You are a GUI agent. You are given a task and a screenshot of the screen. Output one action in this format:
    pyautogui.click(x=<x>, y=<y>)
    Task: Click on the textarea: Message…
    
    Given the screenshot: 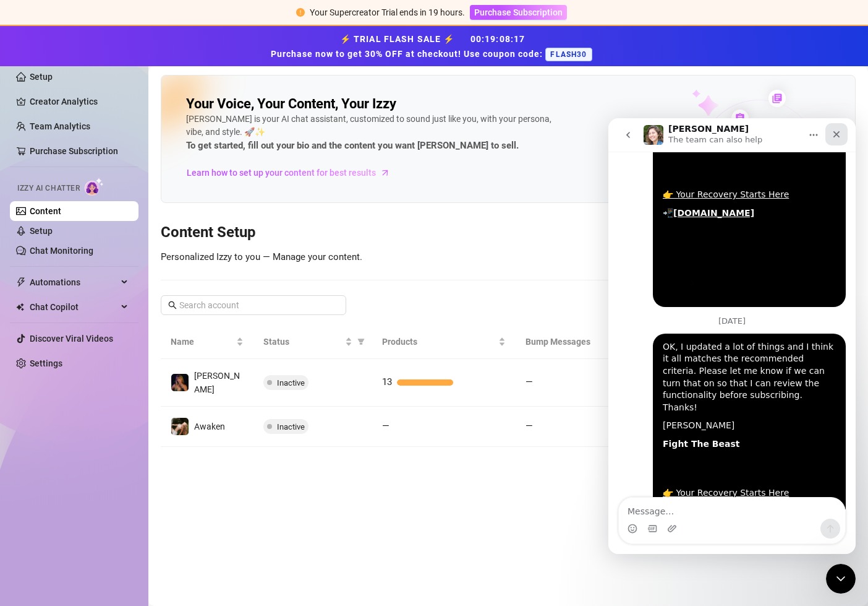 What is the action you would take?
    pyautogui.click(x=123, y=390)
    